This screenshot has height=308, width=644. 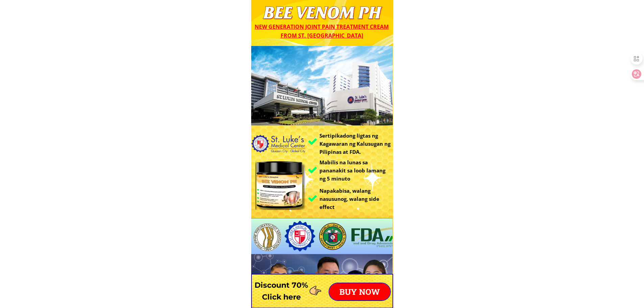 I want to click on h3: Sertipikadong ligtas ng Kagawaran ng Kalusugan ng Pilipinas at FDA., so click(x=357, y=143).